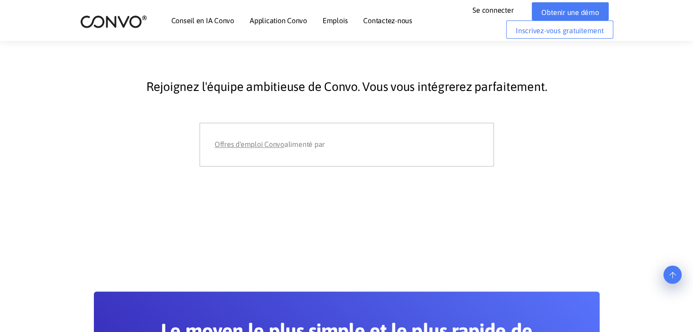  Describe the element at coordinates (249, 144) in the screenshot. I see `font: Offres d'emploi Convo` at that location.